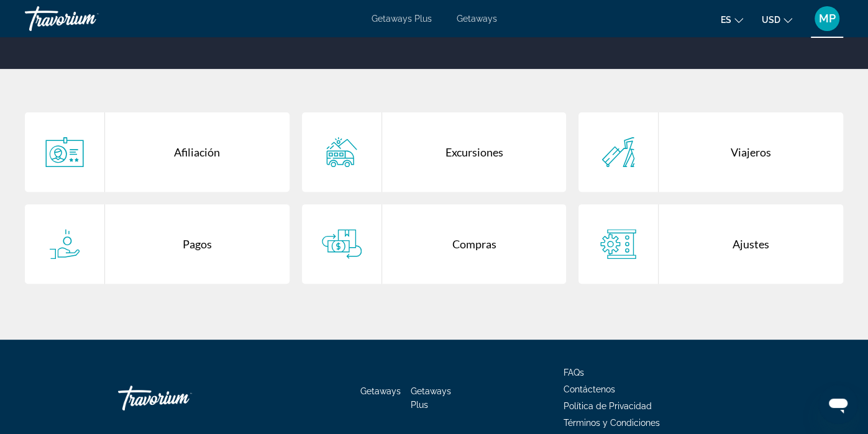 This screenshot has height=434, width=868. Describe the element at coordinates (751, 244) in the screenshot. I see `div: Ajustes` at that location.